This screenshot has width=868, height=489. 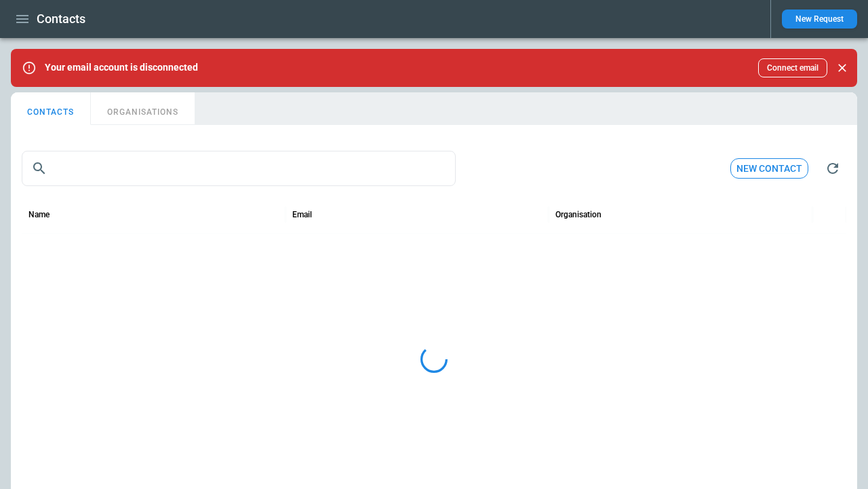 I want to click on p: Your email account is disconnected, so click(x=121, y=67).